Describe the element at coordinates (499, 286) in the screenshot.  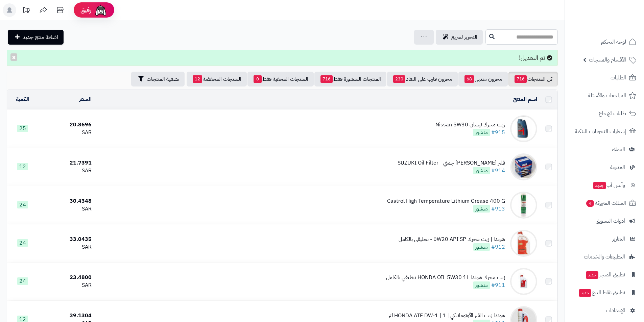
I see `a: #911` at that location.